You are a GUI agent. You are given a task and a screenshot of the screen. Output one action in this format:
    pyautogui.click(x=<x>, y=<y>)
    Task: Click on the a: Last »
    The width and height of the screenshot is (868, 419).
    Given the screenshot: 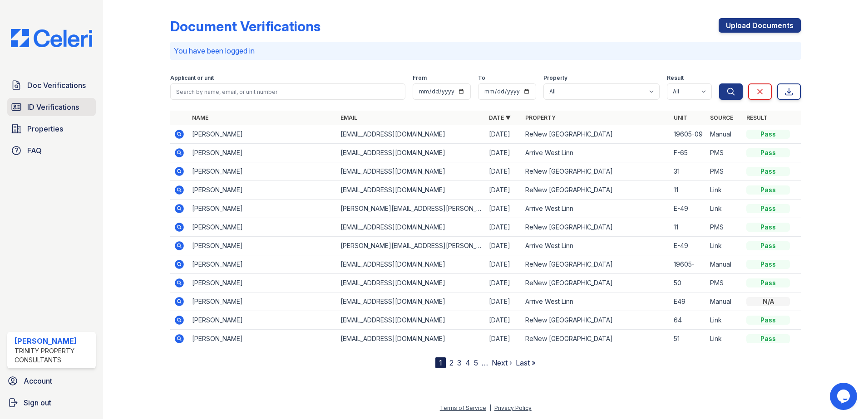 What is the action you would take?
    pyautogui.click(x=526, y=363)
    